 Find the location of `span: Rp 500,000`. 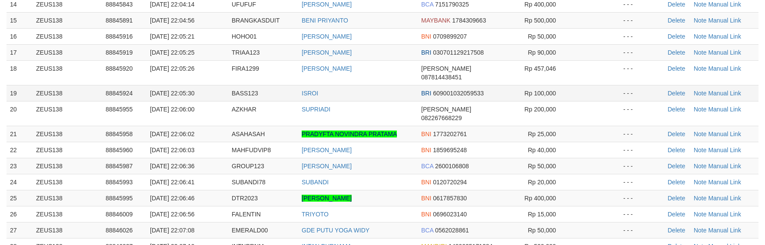

span: Rp 500,000 is located at coordinates (540, 20).